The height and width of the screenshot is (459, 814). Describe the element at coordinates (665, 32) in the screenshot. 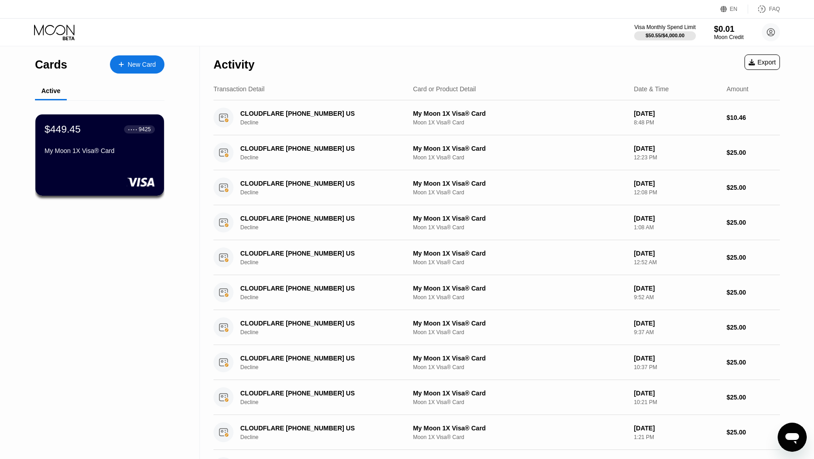

I see `div: Visa Monthly Spend Limit$50.55/$4,000.00` at that location.